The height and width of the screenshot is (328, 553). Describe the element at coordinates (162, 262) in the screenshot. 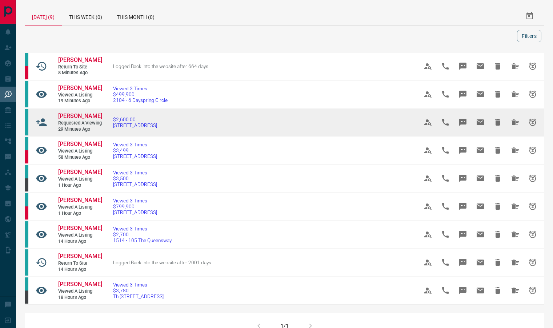

I see `span: Logged Back into the website after 2001 days` at that location.